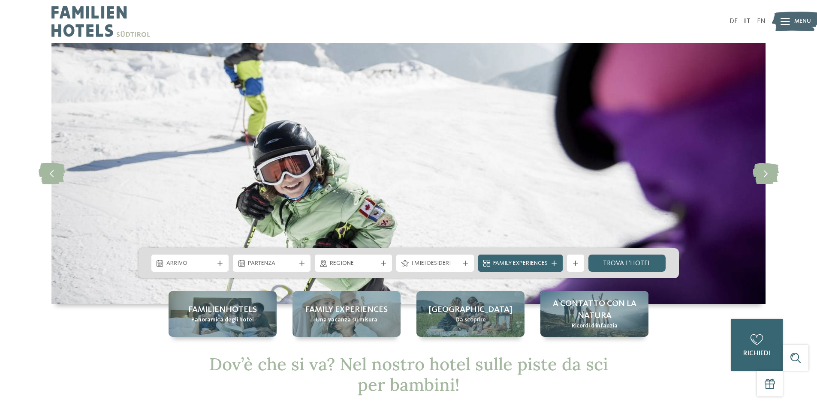 The height and width of the screenshot is (405, 817). I want to click on span: Partenza, so click(271, 264).